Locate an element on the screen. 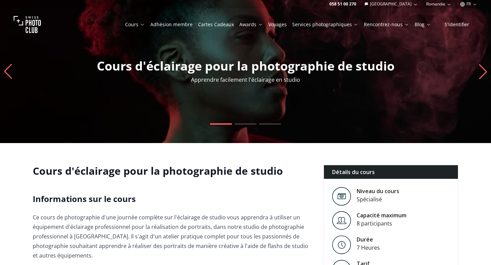  a: Voyages is located at coordinates (278, 25).